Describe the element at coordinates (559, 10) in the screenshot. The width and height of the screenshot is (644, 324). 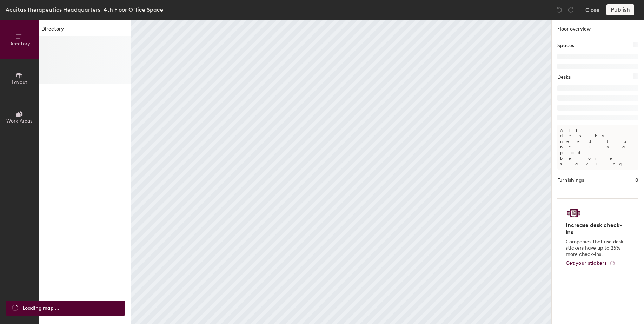
I see `img: Undo` at that location.